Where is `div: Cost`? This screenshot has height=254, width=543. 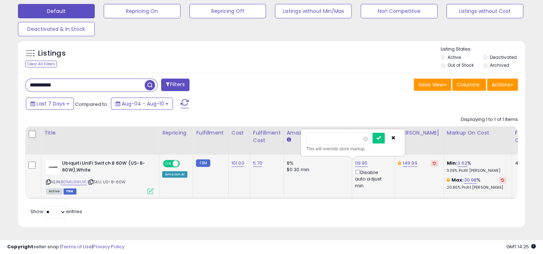 div: Cost is located at coordinates (239, 133).